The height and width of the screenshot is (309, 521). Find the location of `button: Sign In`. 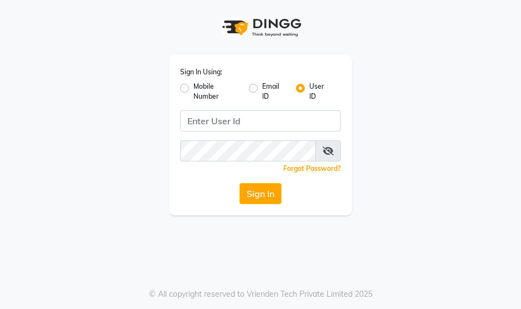

button: Sign In is located at coordinates (261, 194).